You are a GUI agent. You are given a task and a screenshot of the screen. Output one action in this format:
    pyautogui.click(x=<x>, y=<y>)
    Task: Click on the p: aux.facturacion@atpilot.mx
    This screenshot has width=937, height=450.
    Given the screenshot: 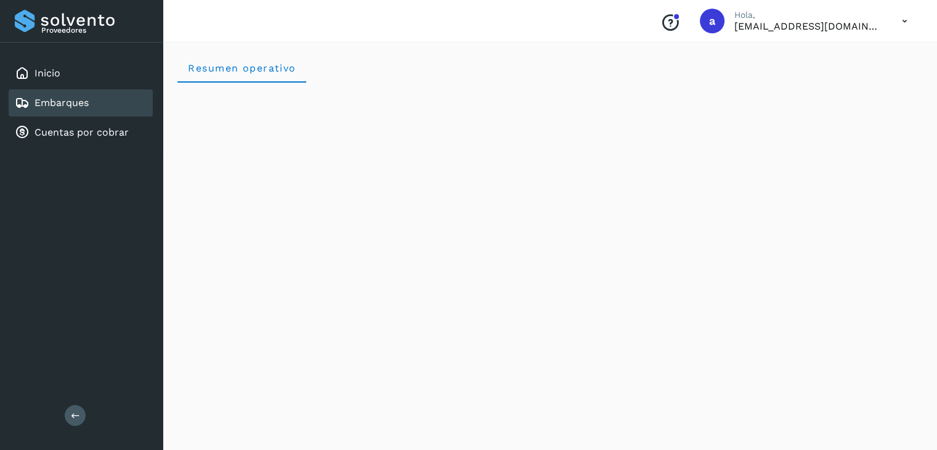 What is the action you would take?
    pyautogui.click(x=808, y=26)
    